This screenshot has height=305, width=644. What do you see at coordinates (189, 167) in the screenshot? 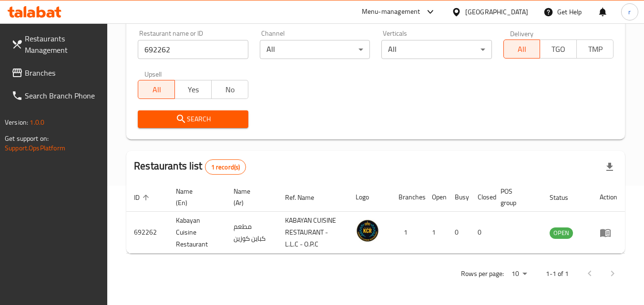
I see `h2: Restaurants list` at bounding box center [189, 167].